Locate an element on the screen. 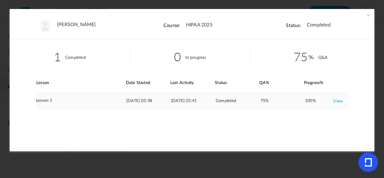 This screenshot has width=384, height=178. div: Last Activity is located at coordinates (192, 83).